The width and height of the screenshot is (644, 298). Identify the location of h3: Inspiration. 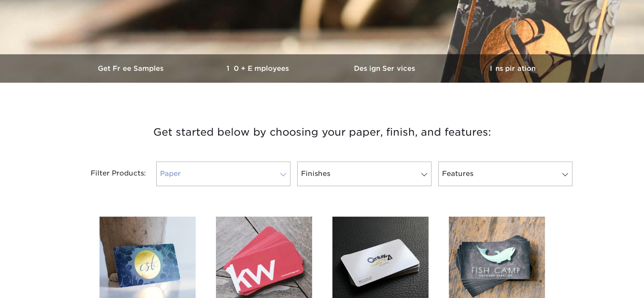
(513, 68).